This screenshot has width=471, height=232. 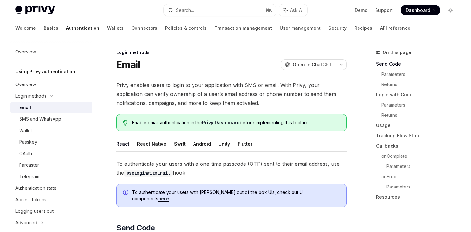 What do you see at coordinates (28, 142) in the screenshot?
I see `div: Passkey` at bounding box center [28, 142].